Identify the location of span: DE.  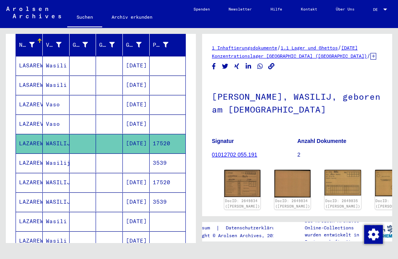
(378, 9).